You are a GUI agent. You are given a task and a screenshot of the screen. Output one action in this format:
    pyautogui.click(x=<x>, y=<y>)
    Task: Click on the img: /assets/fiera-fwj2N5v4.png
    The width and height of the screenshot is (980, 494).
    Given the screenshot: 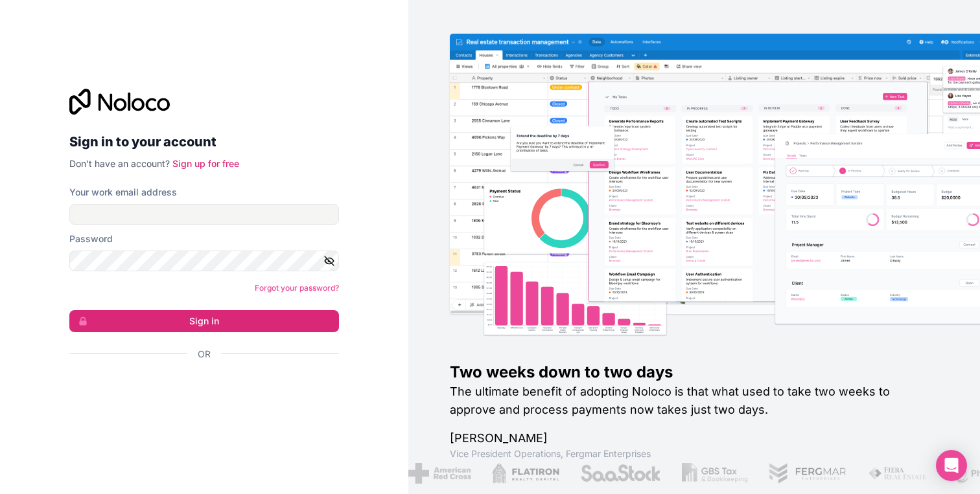 What is the action you would take?
    pyautogui.click(x=896, y=473)
    